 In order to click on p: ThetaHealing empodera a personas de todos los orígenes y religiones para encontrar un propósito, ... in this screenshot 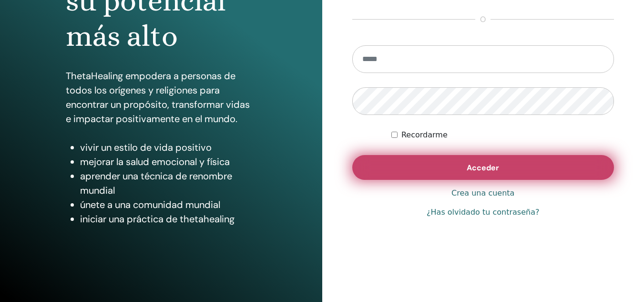, I will do `click(161, 97)`.